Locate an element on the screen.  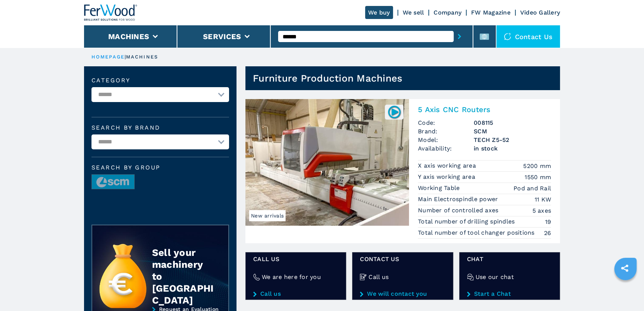
h4: Use our chat is located at coordinates (494, 276).